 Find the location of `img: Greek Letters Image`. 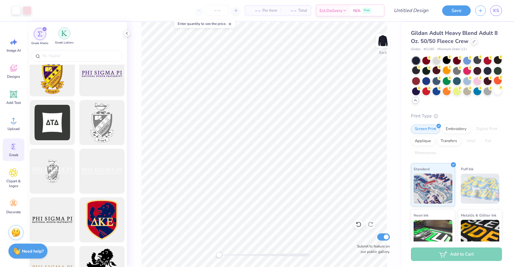

img: Greek Letters Image is located at coordinates (64, 33).